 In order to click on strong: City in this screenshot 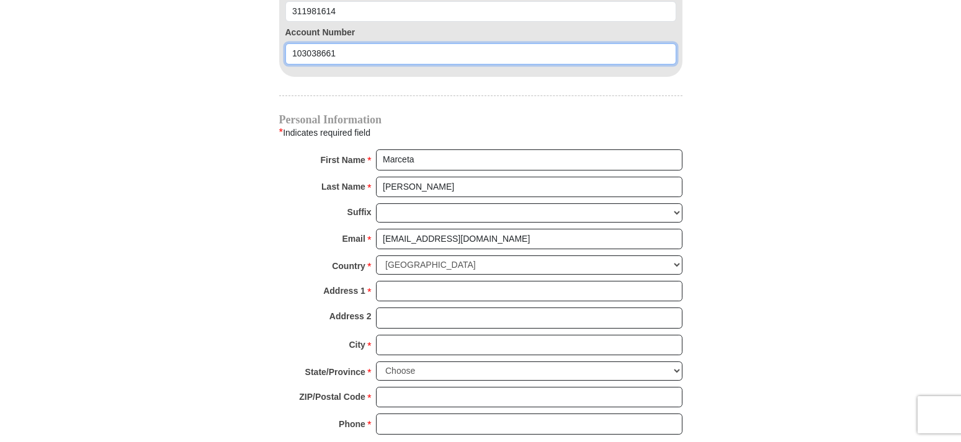, I will do `click(357, 345)`.